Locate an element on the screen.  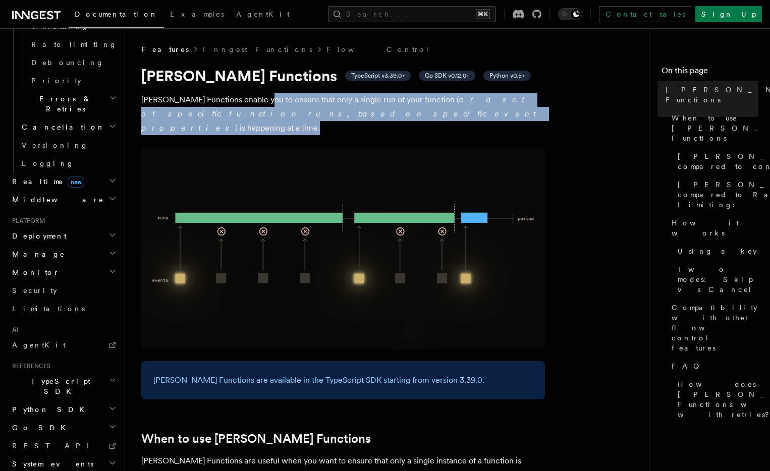
span: Examples is located at coordinates (197, 14).